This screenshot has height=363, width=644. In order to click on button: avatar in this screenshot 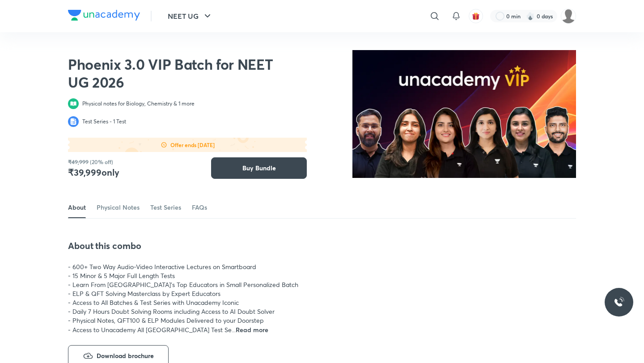, I will do `click(476, 16)`.